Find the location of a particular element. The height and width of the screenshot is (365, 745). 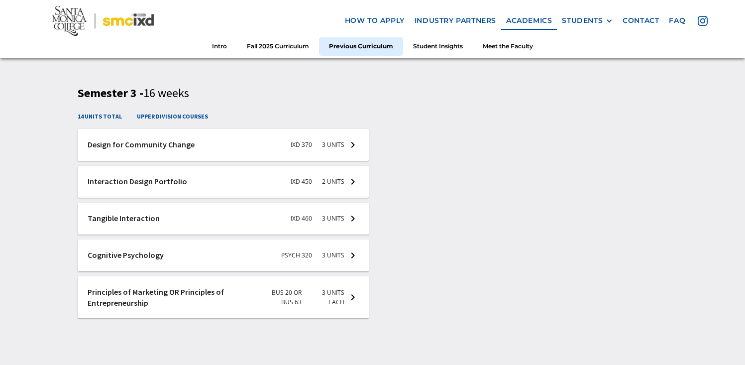

span: 16 weeks is located at coordinates (166, 93).